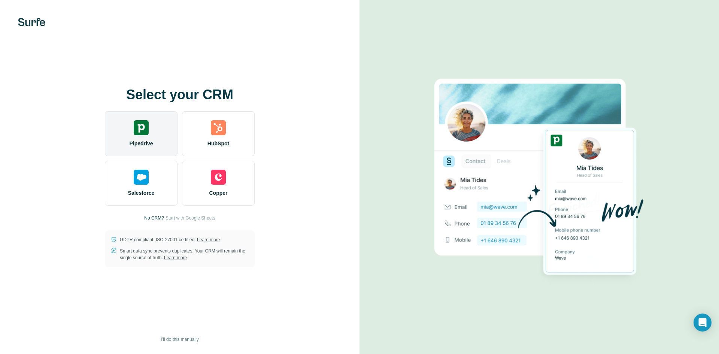  What do you see at coordinates (190, 218) in the screenshot?
I see `button: Start with Google Sheets` at bounding box center [190, 218].